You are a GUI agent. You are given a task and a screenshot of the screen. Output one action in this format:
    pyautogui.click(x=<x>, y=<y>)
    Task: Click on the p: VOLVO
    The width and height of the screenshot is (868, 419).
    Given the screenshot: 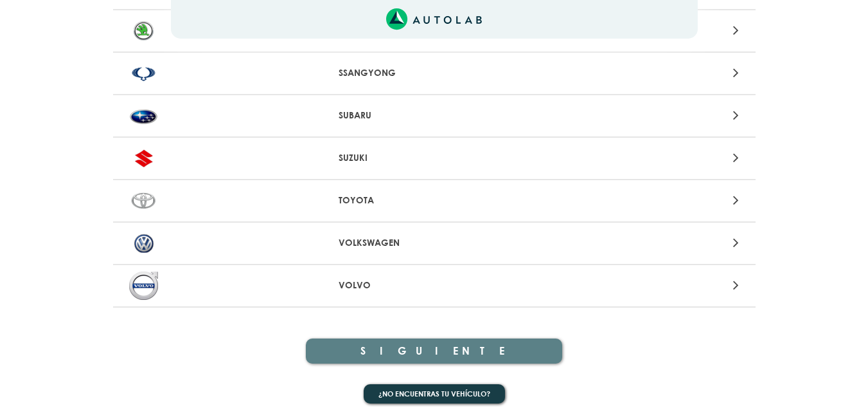 What is the action you would take?
    pyautogui.click(x=434, y=285)
    